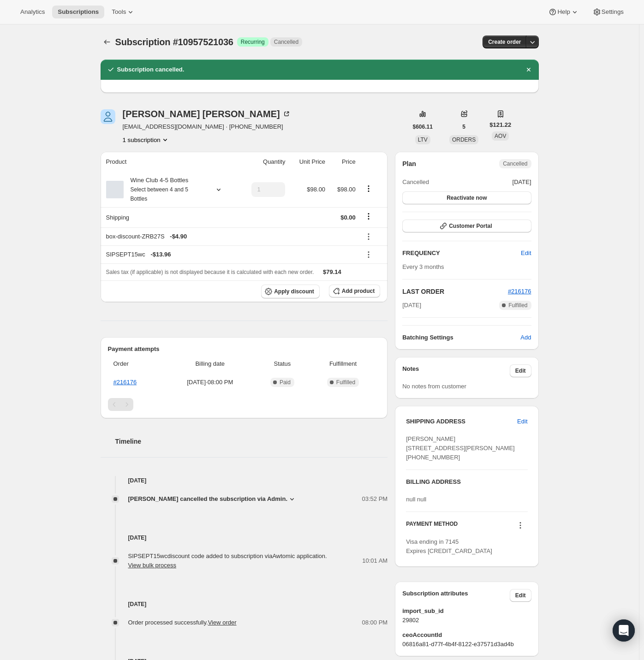  I want to click on span: Fulfilled, so click(518, 305).